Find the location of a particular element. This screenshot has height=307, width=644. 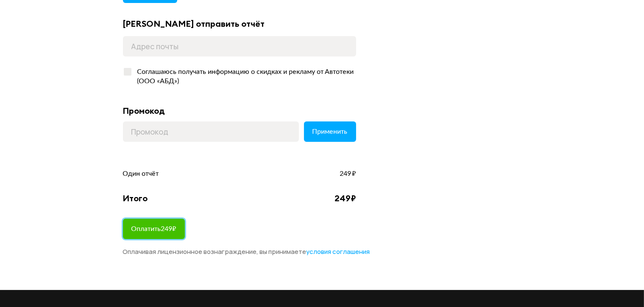

div: 249 ₽ is located at coordinates (345, 198).